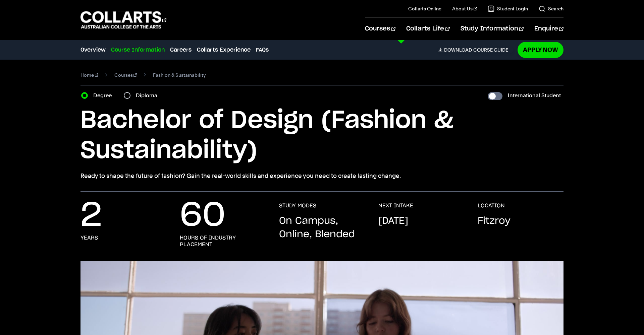  Describe the element at coordinates (424, 9) in the screenshot. I see `a: Collarts Online` at that location.